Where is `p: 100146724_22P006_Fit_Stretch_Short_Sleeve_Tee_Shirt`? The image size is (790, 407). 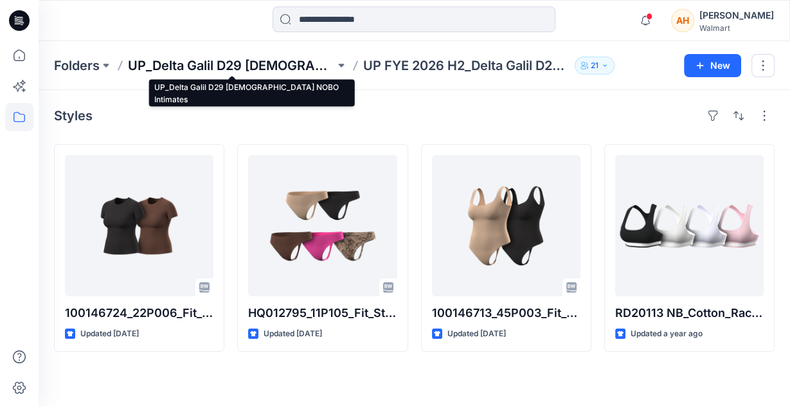
p: 100146724_22P006_Fit_Stretch_Short_Sleeve_Tee_Shirt is located at coordinates (139, 313).